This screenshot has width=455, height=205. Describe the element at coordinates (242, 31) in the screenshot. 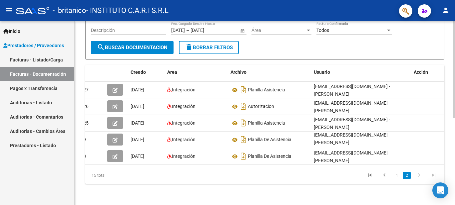

I see `button: Open calendar` at that location.